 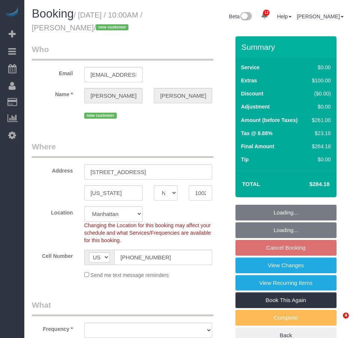 What do you see at coordinates (286, 265) in the screenshot?
I see `a: View Changes` at bounding box center [286, 265].